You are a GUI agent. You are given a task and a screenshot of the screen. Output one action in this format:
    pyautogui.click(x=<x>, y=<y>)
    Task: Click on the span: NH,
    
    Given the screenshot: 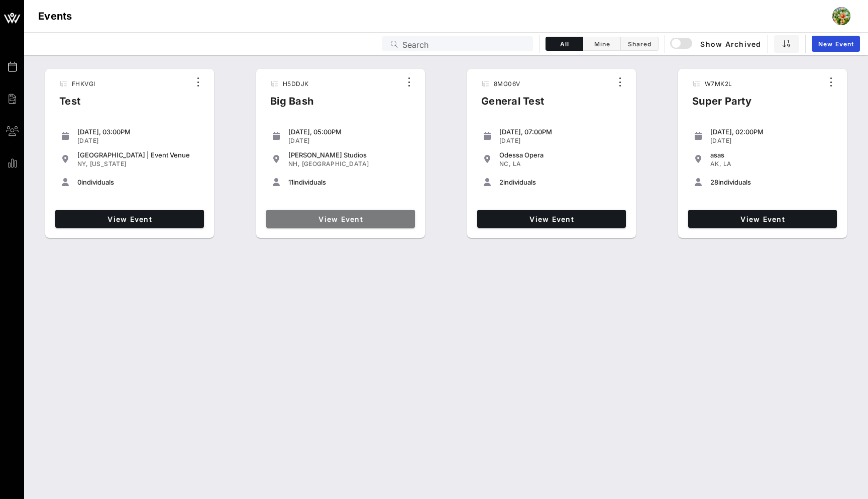 What is the action you would take?
    pyautogui.click(x=294, y=163)
    